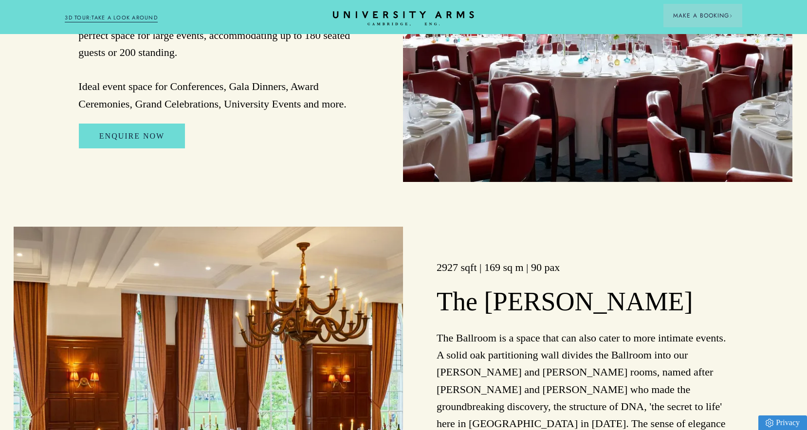  I want to click on img: Arrow icon, so click(731, 16).